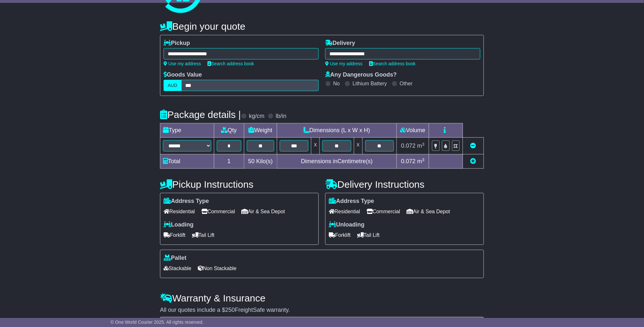  What do you see at coordinates (413, 130) in the screenshot?
I see `td: Volume` at bounding box center [413, 130].